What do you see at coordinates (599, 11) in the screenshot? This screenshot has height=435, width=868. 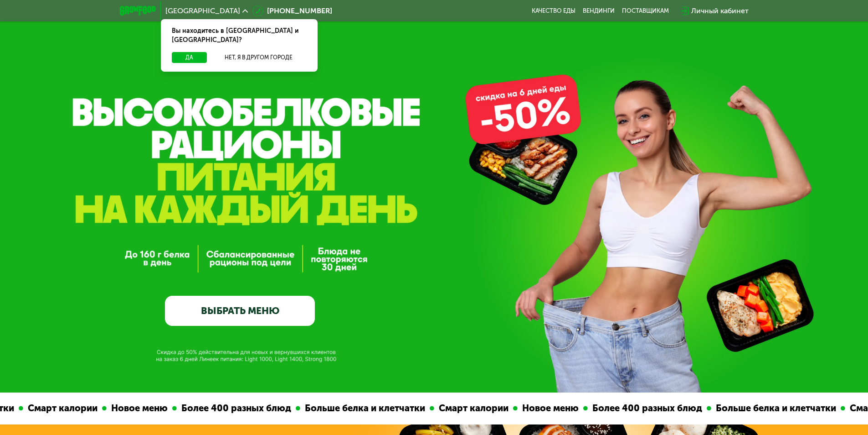 I see `a: Вендинги` at bounding box center [599, 11].